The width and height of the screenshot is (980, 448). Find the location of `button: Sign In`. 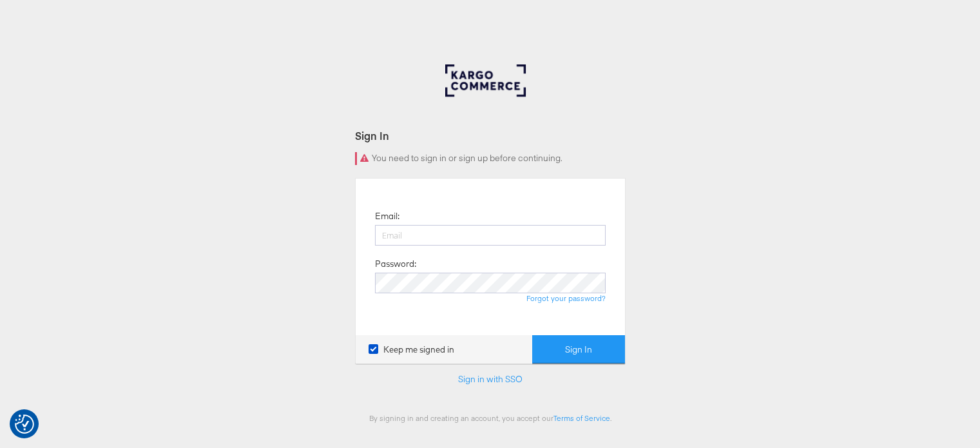

button: Sign In is located at coordinates (578, 349).